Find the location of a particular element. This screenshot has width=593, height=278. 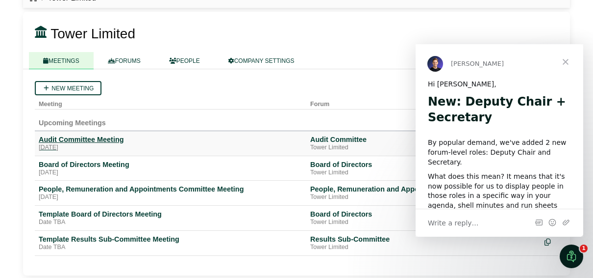

a: FORUMS is located at coordinates (124, 60).